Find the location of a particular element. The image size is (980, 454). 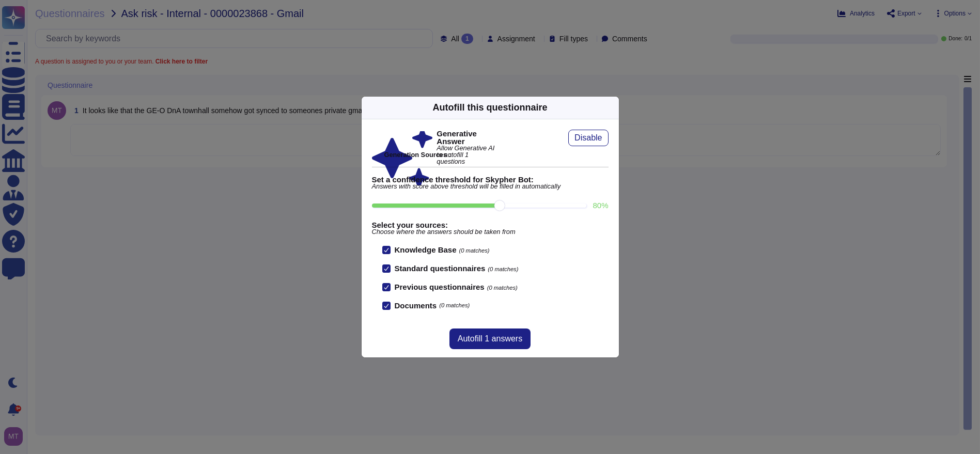

span: Disable is located at coordinates (588, 137).